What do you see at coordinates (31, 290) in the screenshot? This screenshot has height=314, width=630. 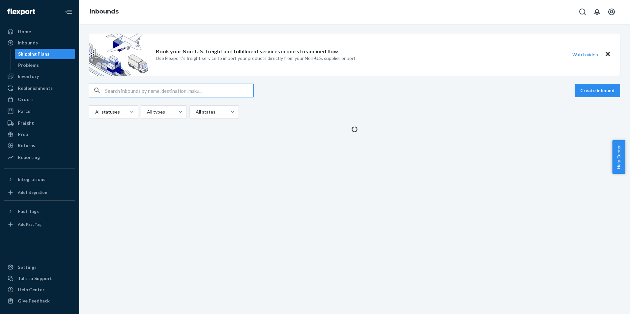 I see `div: Help Center` at bounding box center [31, 290].